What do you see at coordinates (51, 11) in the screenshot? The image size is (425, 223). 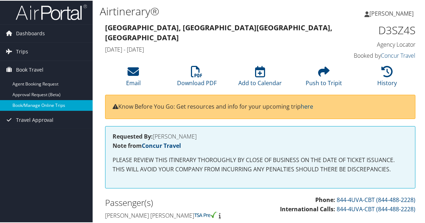 I see `img: airportal-logo.png` at bounding box center [51, 11].